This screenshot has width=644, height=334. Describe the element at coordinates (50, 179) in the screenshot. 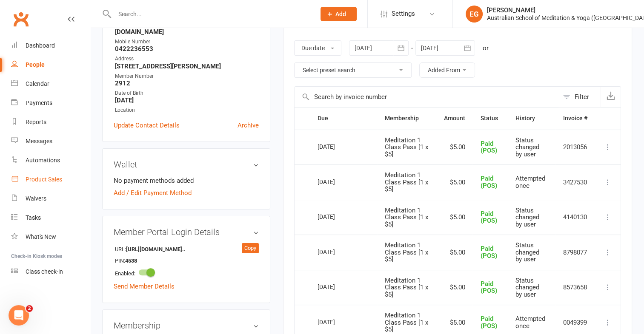

I see `a: Product Sales` at that location.